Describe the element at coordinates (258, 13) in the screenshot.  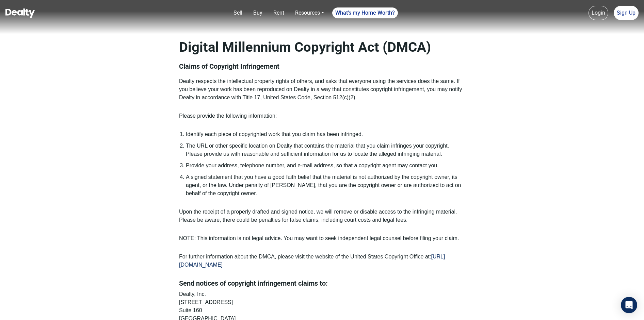
I see `a: Buy` at that location.